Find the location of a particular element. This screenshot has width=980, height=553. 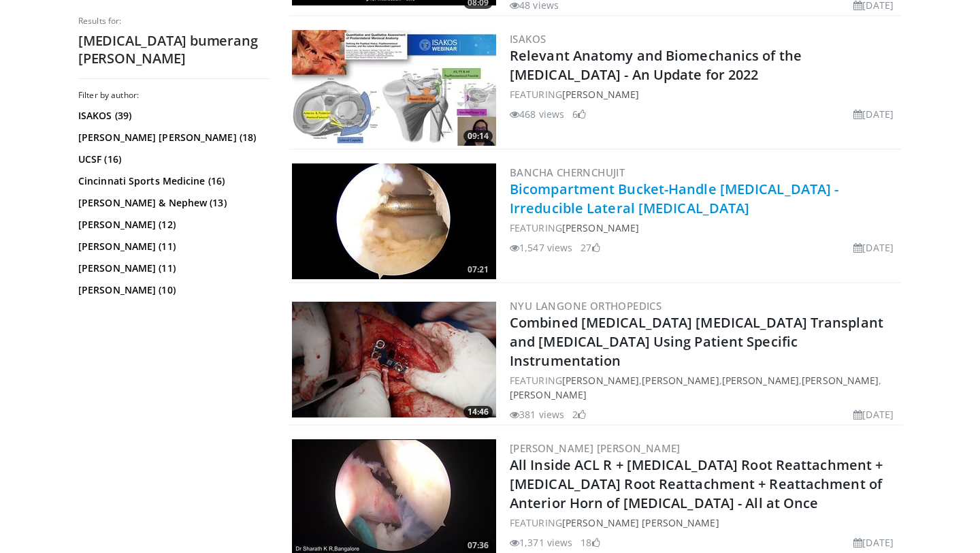

a: Bancha Chernchujit is located at coordinates (567, 172).